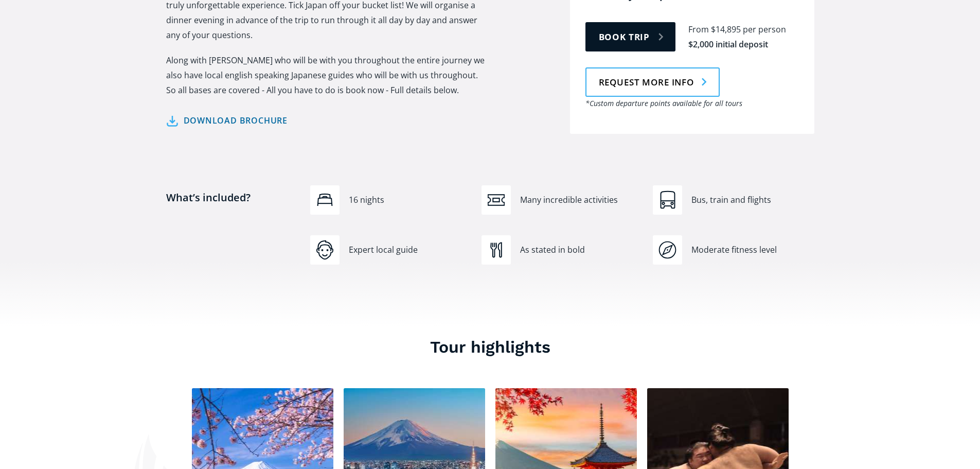  Describe the element at coordinates (664, 103) in the screenshot. I see `em: *Custom departure points available for all tours` at that location.